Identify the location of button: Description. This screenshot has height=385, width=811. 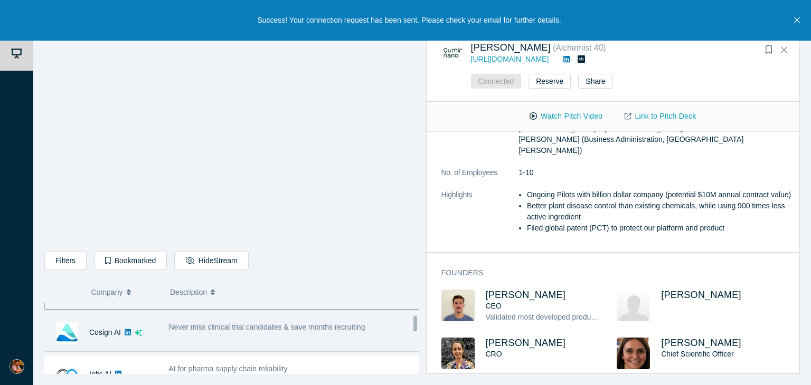
(290, 292).